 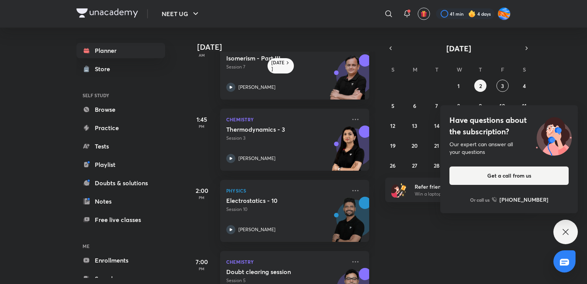 I want to click on button: October 5, 2025, so click(x=393, y=105).